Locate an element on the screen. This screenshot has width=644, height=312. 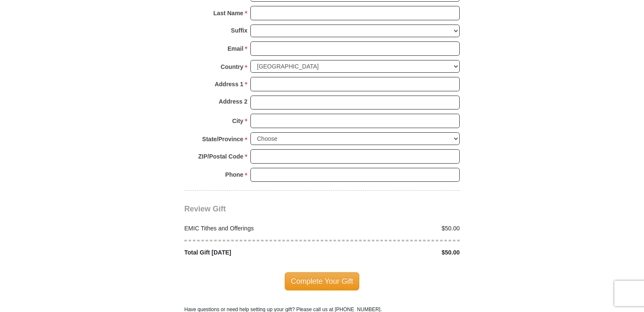
strong: Suffix is located at coordinates (239, 31).